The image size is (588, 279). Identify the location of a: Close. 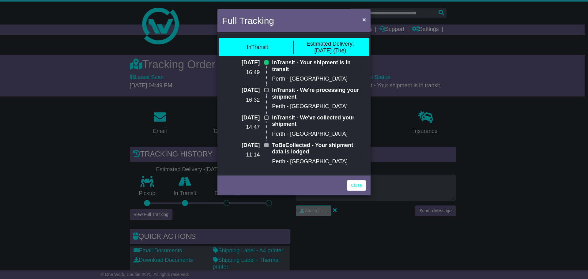
(356, 185).